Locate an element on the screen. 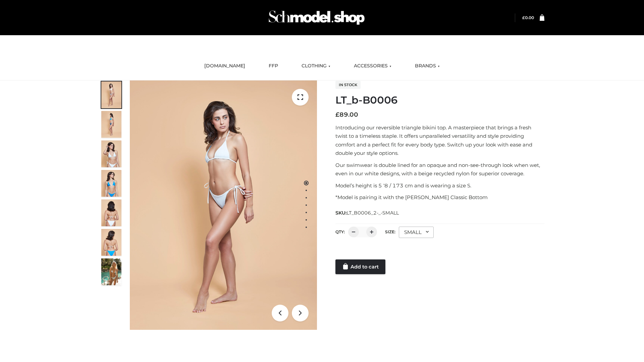 The width and height of the screenshot is (644, 362). p: Our swimwear is double lined for an opaque and non-see-through look when wet, even in our white d... is located at coordinates (440, 169).